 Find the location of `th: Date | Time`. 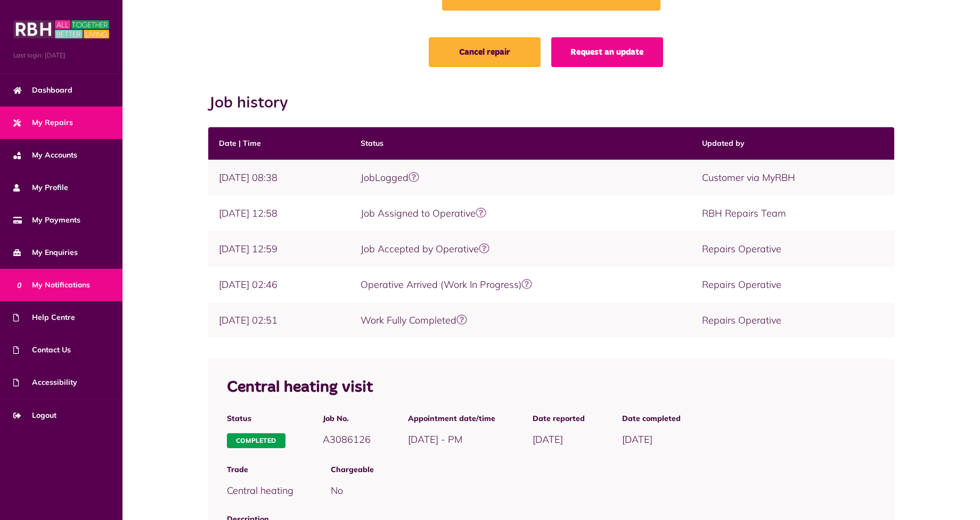

th: Date | Time is located at coordinates (279, 143).